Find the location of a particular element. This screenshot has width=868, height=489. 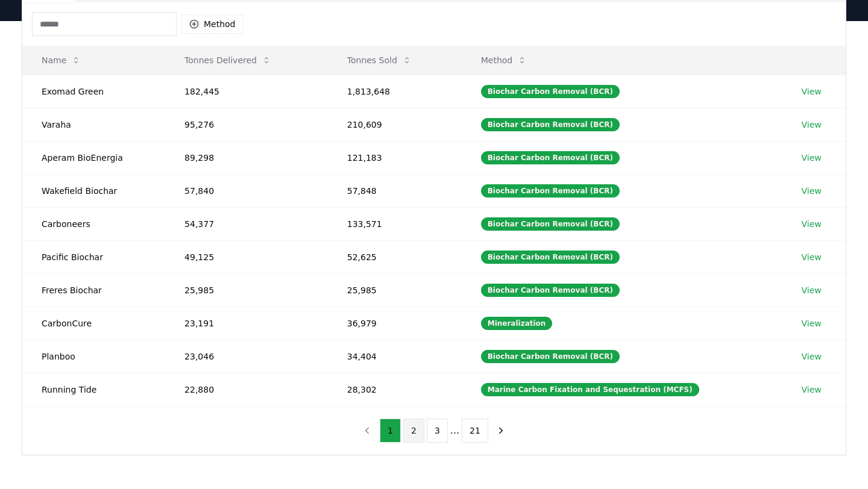

td: 28,302 is located at coordinates (395, 389).